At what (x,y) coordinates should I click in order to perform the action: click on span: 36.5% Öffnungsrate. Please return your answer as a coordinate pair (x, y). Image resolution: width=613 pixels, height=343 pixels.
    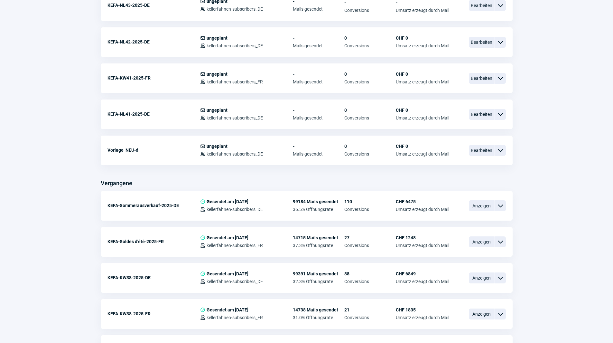
    Looking at the image, I should click on (319, 209).